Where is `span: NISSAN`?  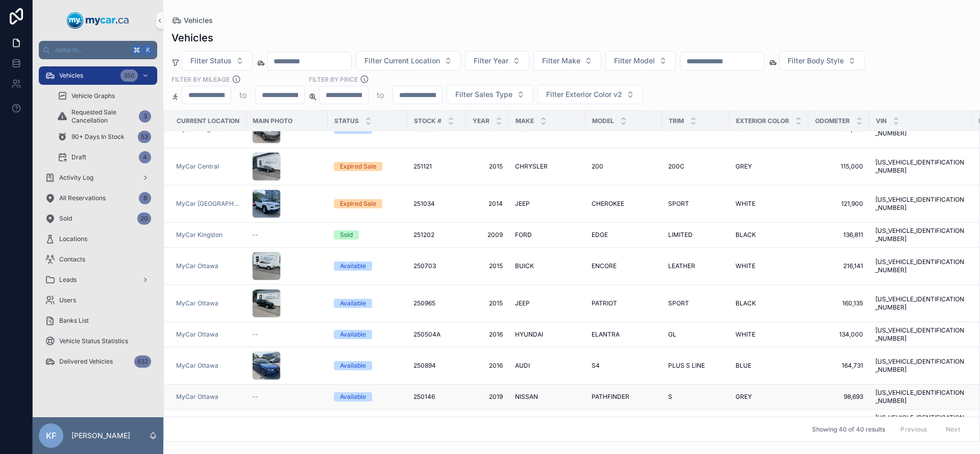 span: NISSAN is located at coordinates (527, 397).